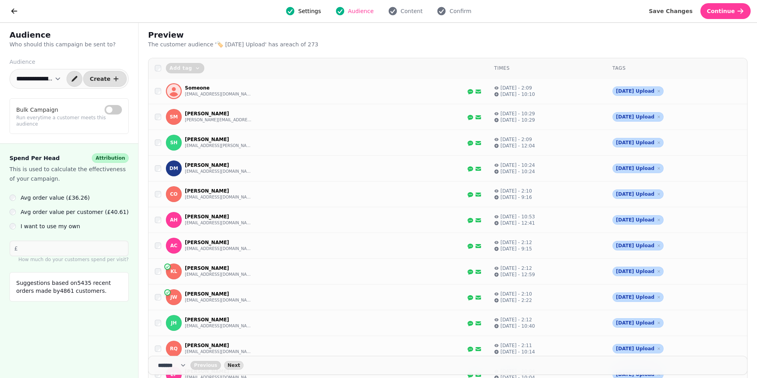 This screenshot has width=757, height=378. I want to click on button: Save Changes, so click(671, 11).